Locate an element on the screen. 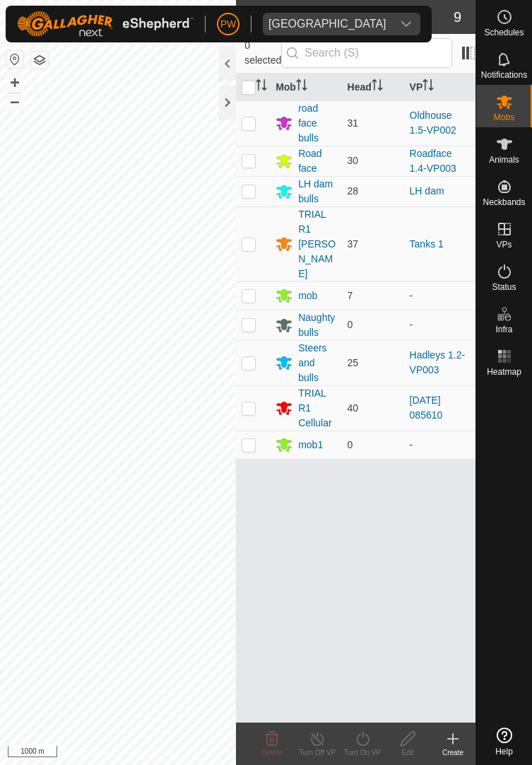 The image size is (532, 765). div: Turn On VP is located at coordinates (363, 752).